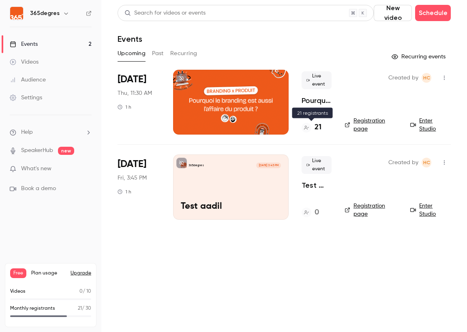 This screenshot has height=332, width=467. Describe the element at coordinates (37, 150) in the screenshot. I see `a: SpeakerHub` at that location.